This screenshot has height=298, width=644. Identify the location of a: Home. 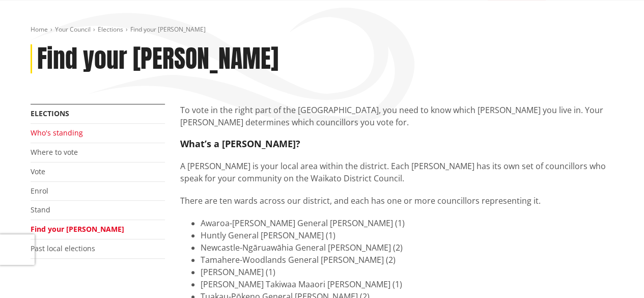
(39, 29).